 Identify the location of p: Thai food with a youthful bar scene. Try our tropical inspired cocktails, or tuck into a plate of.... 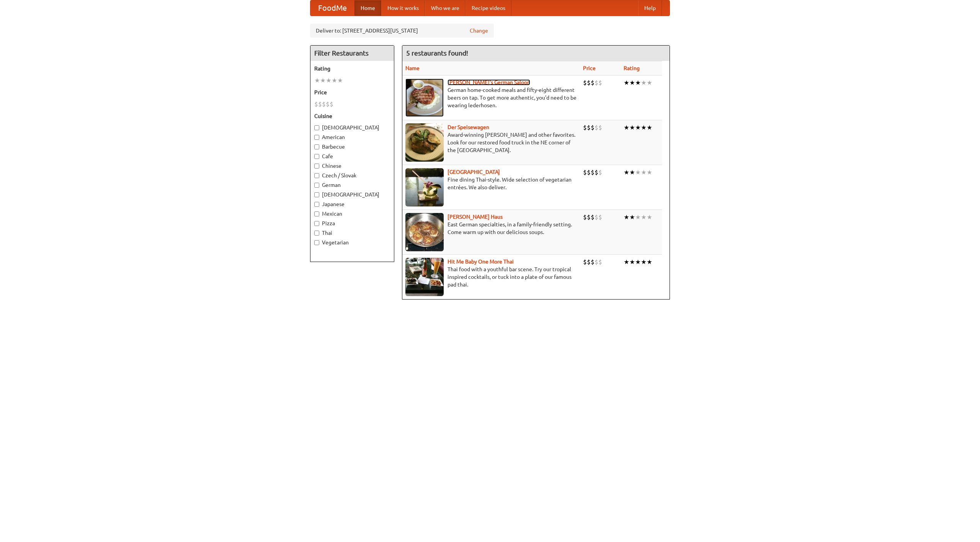
(491, 277).